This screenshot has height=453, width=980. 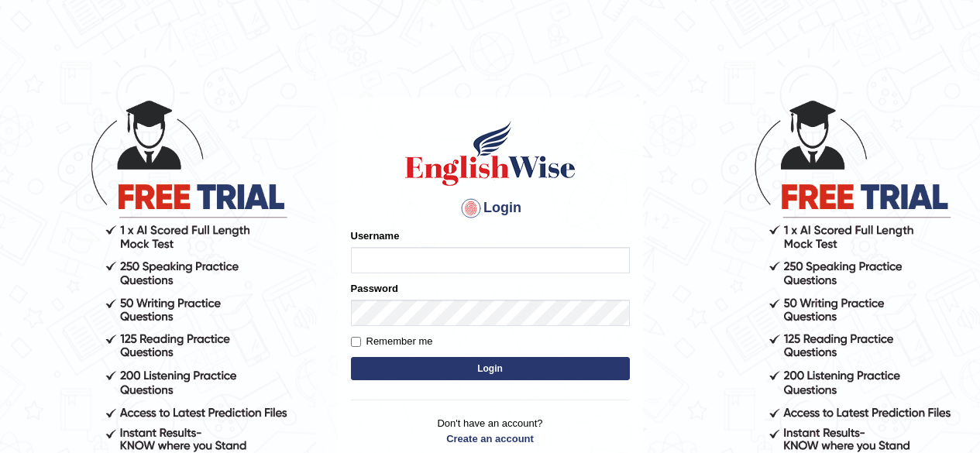 What do you see at coordinates (391, 341) in the screenshot?
I see `label: Remember me` at bounding box center [391, 341].